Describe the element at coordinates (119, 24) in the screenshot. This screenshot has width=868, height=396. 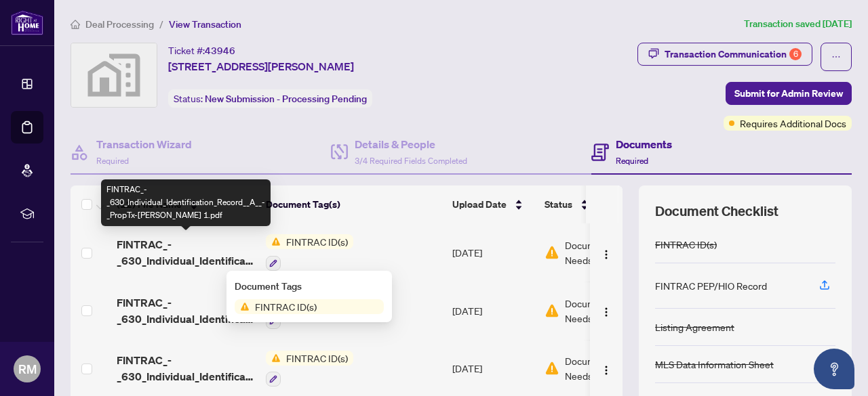
I see `span: Deal Processing` at that location.